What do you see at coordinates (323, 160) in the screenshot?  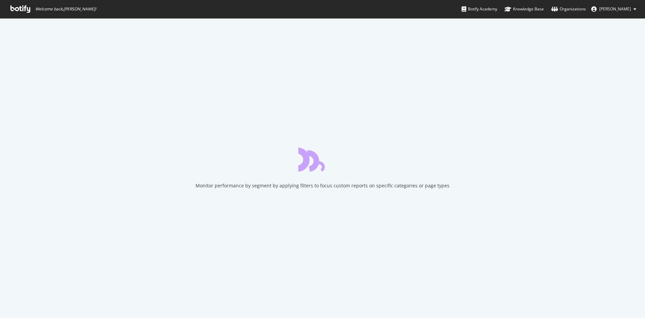 I see `div: animation` at bounding box center [323, 160].